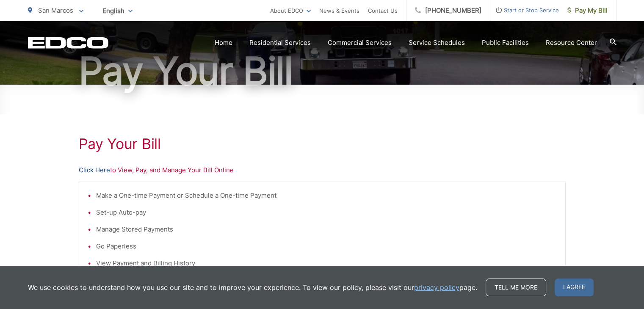 The width and height of the screenshot is (644, 309). What do you see at coordinates (280, 43) in the screenshot?
I see `a: Residential Services` at bounding box center [280, 43].